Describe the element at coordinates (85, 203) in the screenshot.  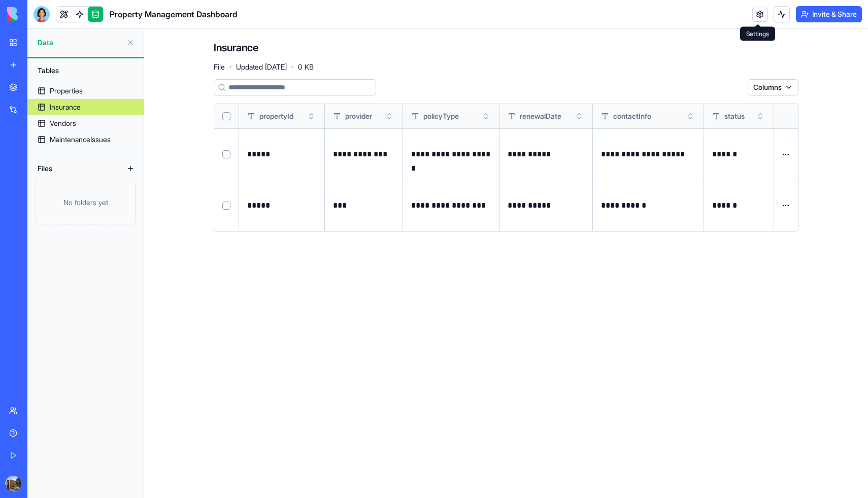
I see `a: No folders yet` at that location.